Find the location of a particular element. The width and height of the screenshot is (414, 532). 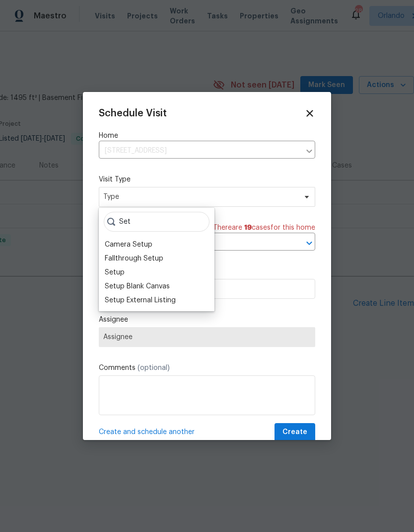

label: Comments is located at coordinates (207, 368).